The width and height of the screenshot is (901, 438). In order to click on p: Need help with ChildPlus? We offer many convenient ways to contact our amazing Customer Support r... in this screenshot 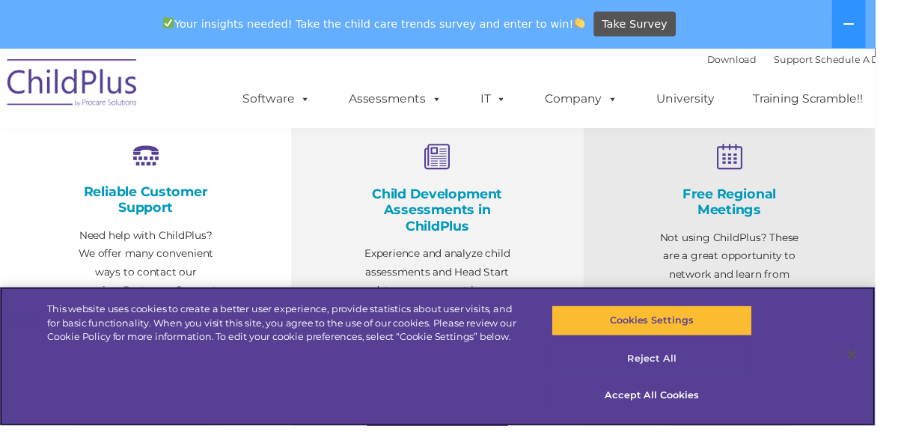, I will do `click(150, 299)`.